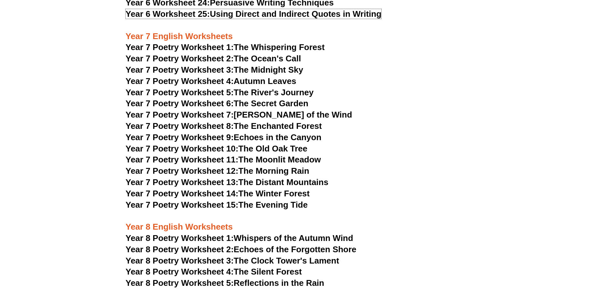  Describe the element at coordinates (180, 283) in the screenshot. I see `span: Year 8 Poetry Worksheet 5:` at that location.